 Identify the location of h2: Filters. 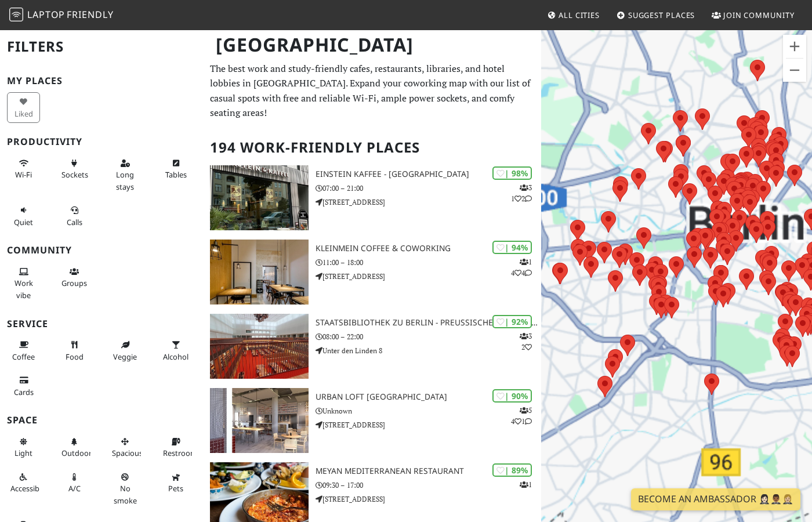
(102, 46).